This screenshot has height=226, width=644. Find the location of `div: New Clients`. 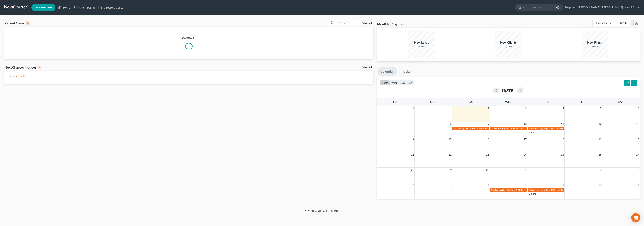

div: New Clients is located at coordinates (508, 43).